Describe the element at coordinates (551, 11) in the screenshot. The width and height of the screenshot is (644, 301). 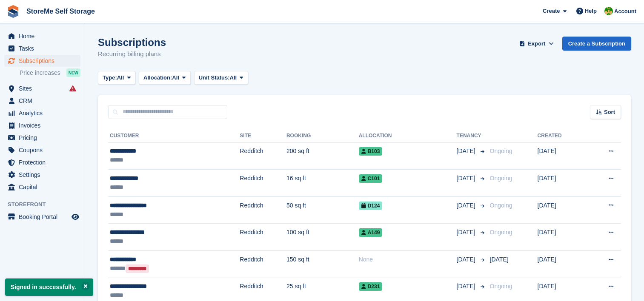
I see `span: Create` at that location.